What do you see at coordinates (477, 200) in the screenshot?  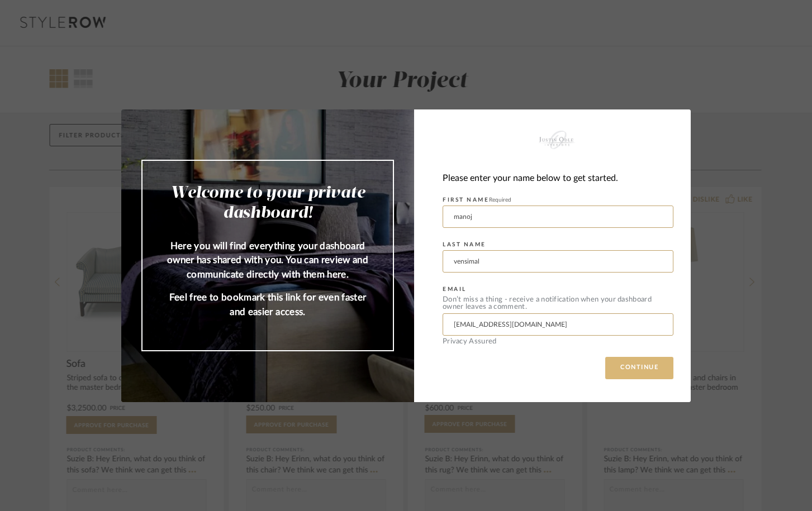 I see `label: FIRST NAME` at bounding box center [477, 200].